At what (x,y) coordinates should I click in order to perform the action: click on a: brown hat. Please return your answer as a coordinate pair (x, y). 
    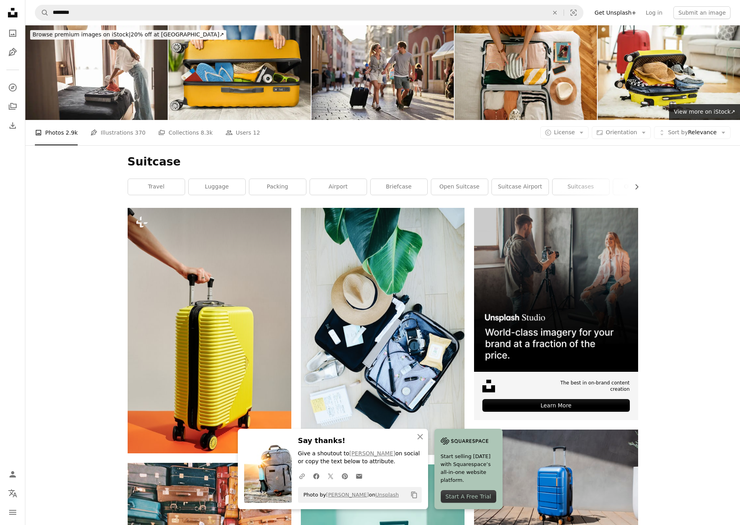
    Looking at the image, I should click on (382, 332).